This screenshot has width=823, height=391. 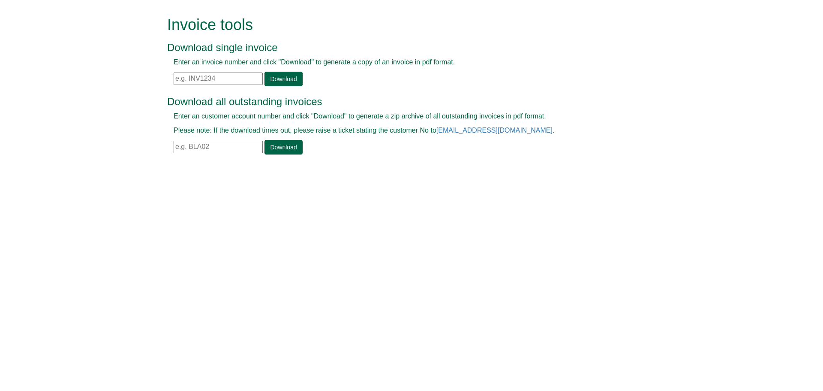 I want to click on p: Enter an customer account number and click "Download" to generate a zip archive of all outstandin..., so click(x=402, y=116).